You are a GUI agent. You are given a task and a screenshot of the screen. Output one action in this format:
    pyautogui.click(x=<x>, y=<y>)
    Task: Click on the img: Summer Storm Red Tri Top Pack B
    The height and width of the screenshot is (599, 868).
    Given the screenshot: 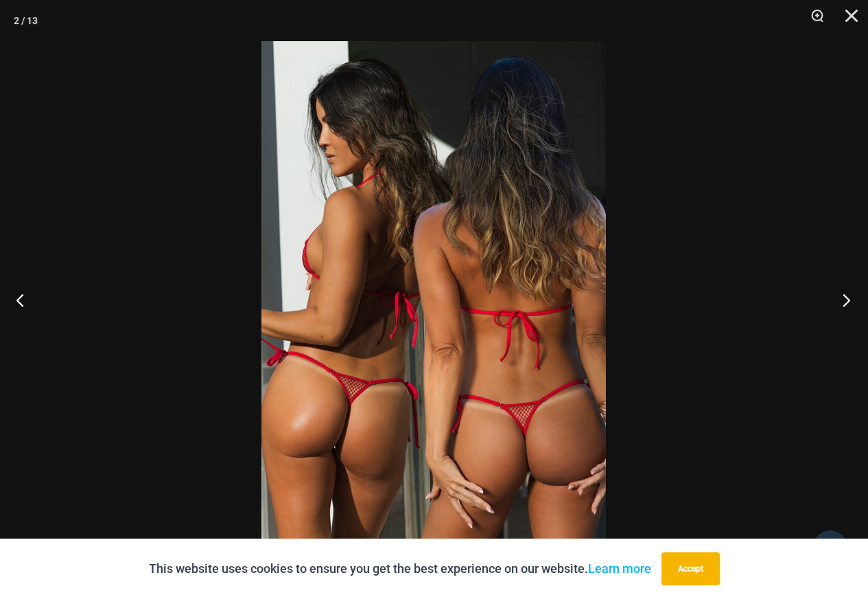 What is the action you would take?
    pyautogui.click(x=434, y=299)
    